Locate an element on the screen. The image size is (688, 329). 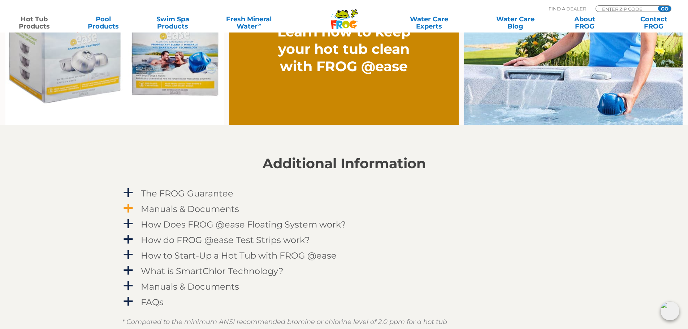
a: a The FROG Guarantee is located at coordinates (344, 193).